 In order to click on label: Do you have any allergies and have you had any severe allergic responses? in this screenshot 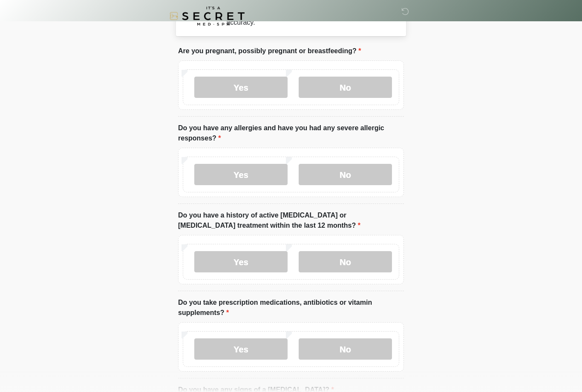, I will do `click(291, 133)`.